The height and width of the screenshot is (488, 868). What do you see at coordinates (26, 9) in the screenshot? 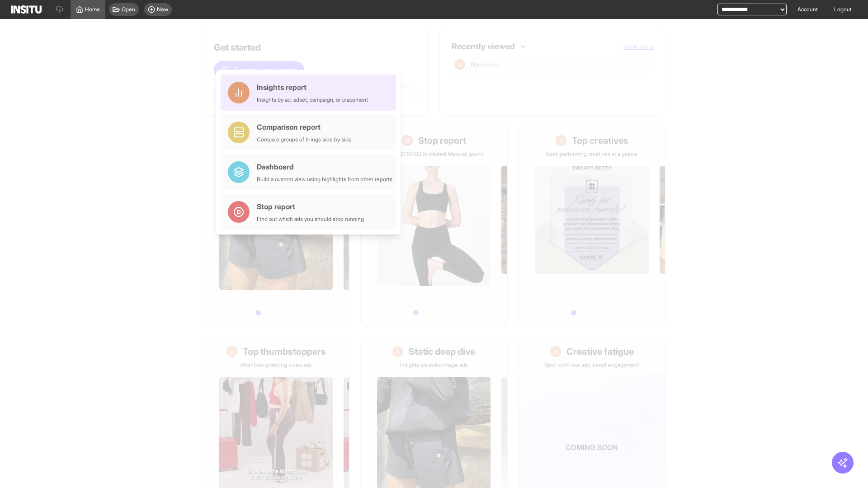
I see `img: Logo` at bounding box center [26, 9].